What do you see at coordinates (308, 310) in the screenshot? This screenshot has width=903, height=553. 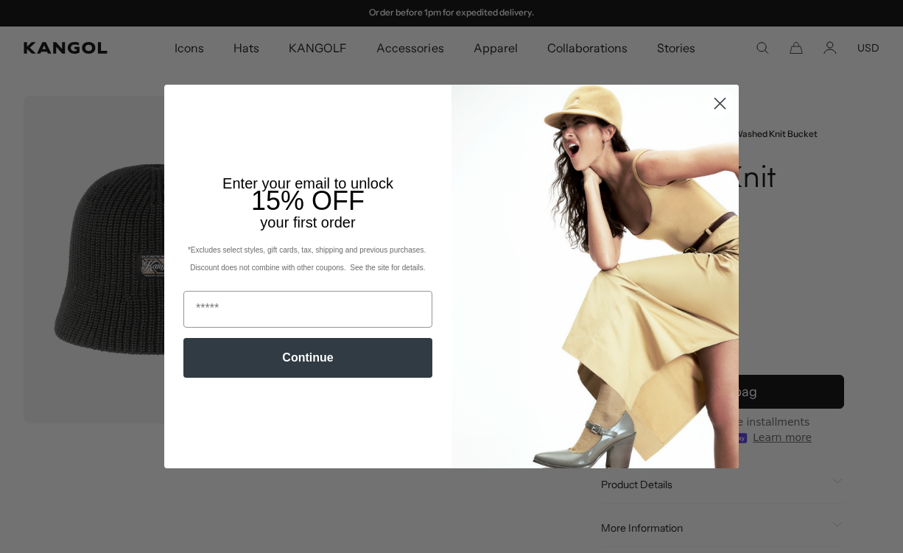 I see `input: Email` at bounding box center [308, 310].